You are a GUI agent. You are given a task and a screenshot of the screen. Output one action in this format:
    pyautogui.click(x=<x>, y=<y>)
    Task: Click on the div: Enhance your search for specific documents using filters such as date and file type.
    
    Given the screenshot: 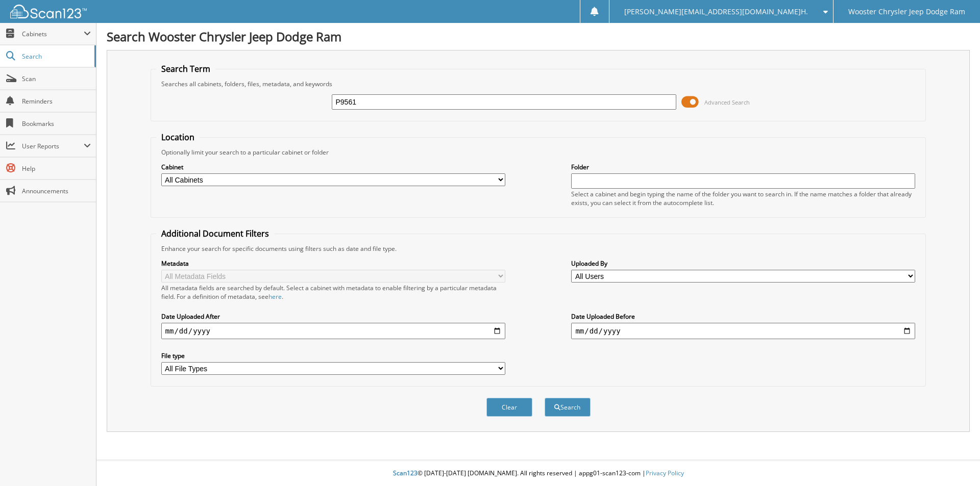 What is the action you would take?
    pyautogui.click(x=538, y=249)
    